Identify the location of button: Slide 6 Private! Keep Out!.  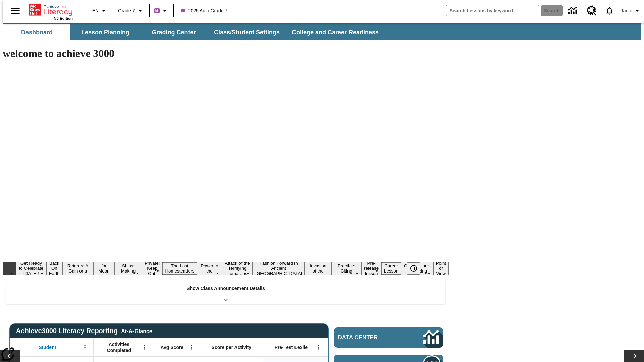
(152, 268).